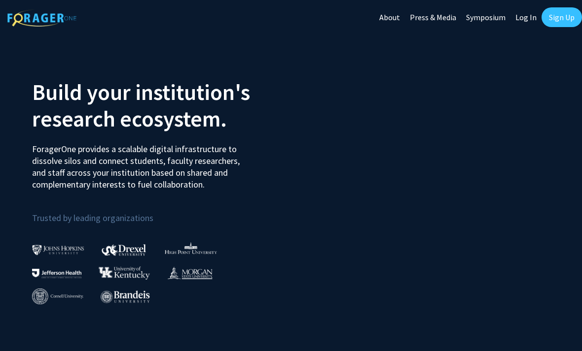 The width and height of the screenshot is (582, 351). Describe the element at coordinates (561, 17) in the screenshot. I see `a: Sign Up` at that location.